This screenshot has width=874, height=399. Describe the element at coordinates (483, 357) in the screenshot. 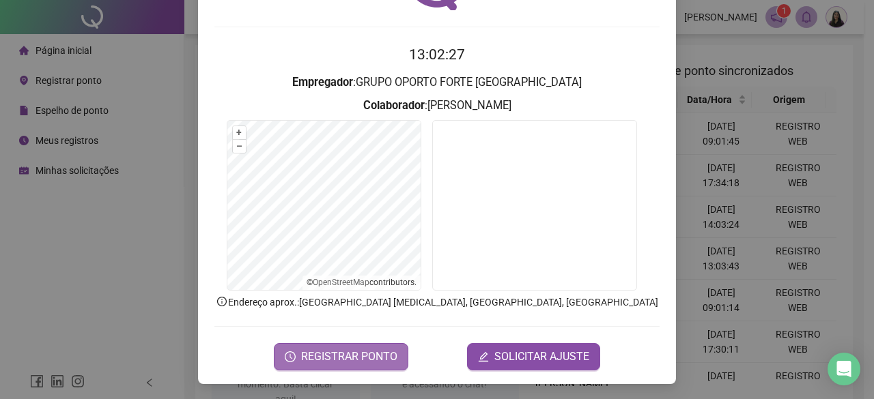

I see `span: edit` at that location.